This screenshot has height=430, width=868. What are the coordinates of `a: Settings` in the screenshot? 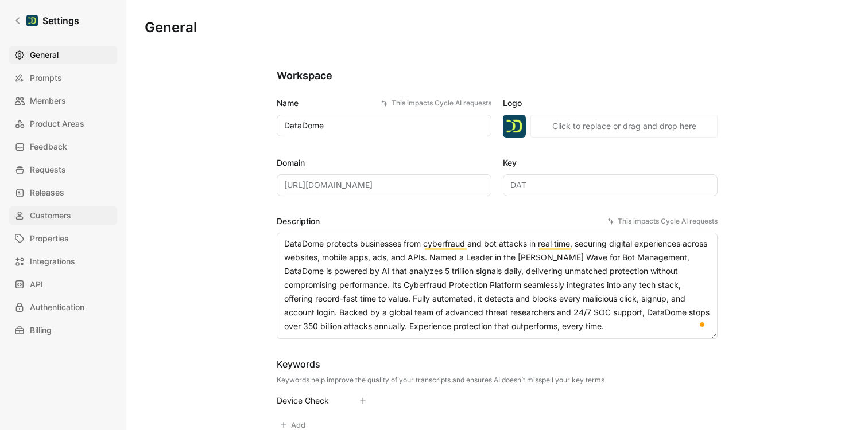 It's located at (47, 21).